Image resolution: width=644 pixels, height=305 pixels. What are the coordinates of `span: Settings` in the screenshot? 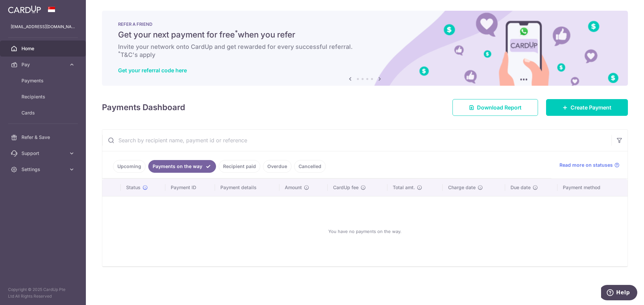 It's located at (44, 170).